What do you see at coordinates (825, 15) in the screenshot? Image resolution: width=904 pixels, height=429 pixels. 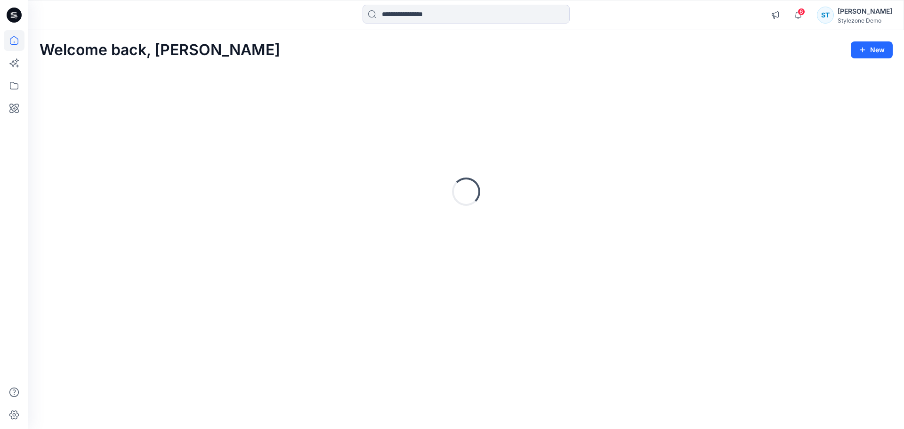 I see `div: ST` at bounding box center [825, 15].